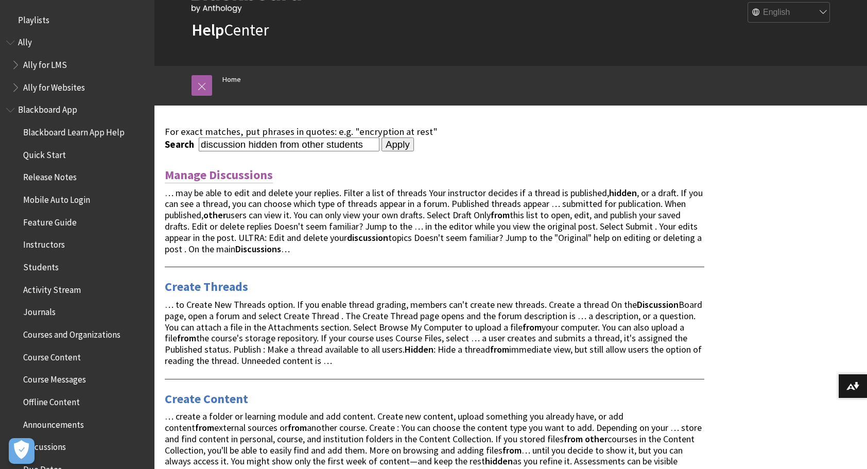  I want to click on a: Create Content, so click(206, 399).